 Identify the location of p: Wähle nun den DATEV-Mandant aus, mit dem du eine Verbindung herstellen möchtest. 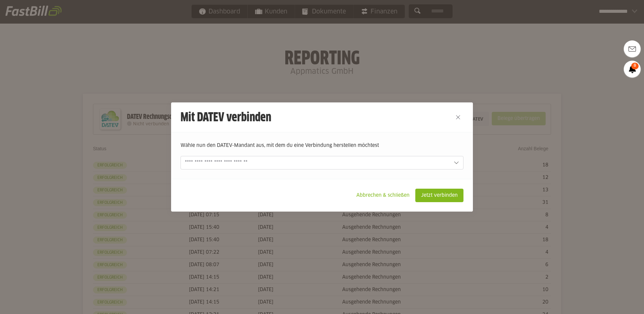
(322, 146).